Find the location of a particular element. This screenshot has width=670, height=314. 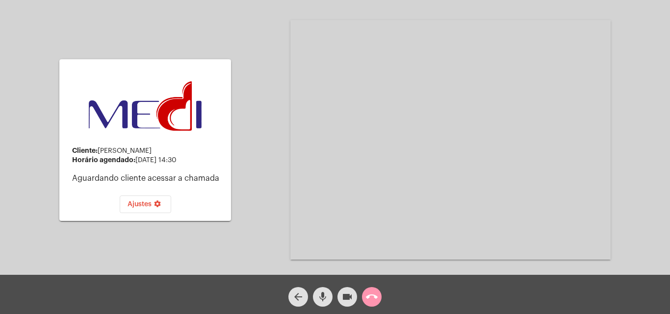

span: Ajustes is located at coordinates (145, 204).